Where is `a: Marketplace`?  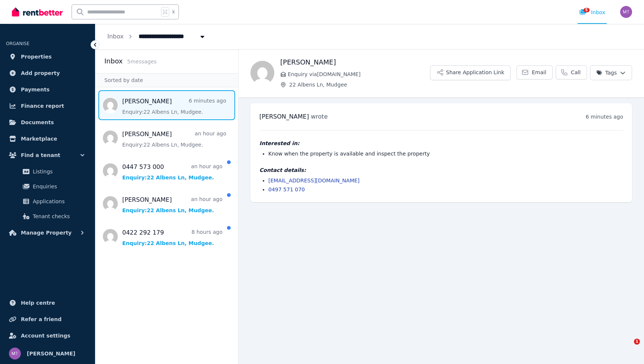
a: Marketplace is located at coordinates (47, 139).